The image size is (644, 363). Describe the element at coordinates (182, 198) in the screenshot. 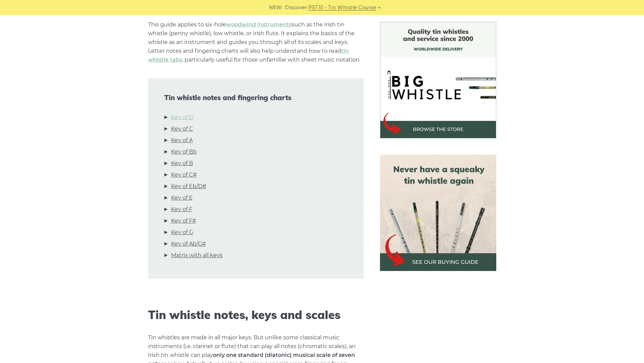

I see `a: Key of E` at that location.